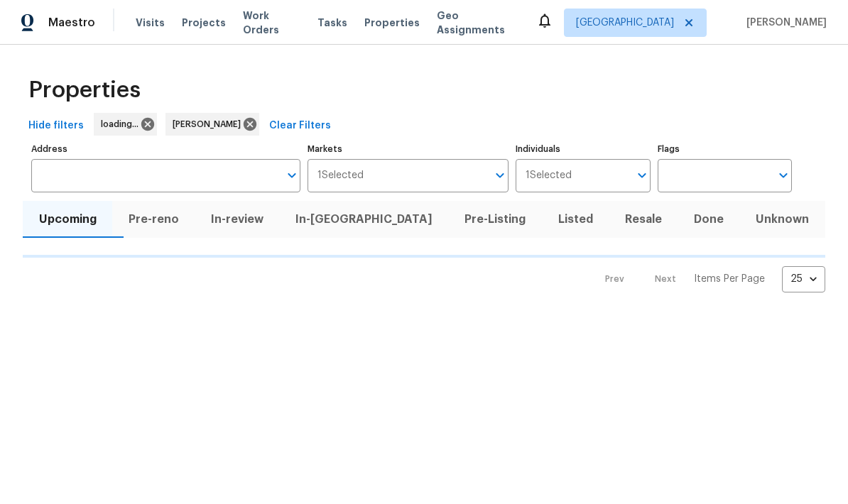  What do you see at coordinates (56, 126) in the screenshot?
I see `span: Hide filters` at bounding box center [56, 126].